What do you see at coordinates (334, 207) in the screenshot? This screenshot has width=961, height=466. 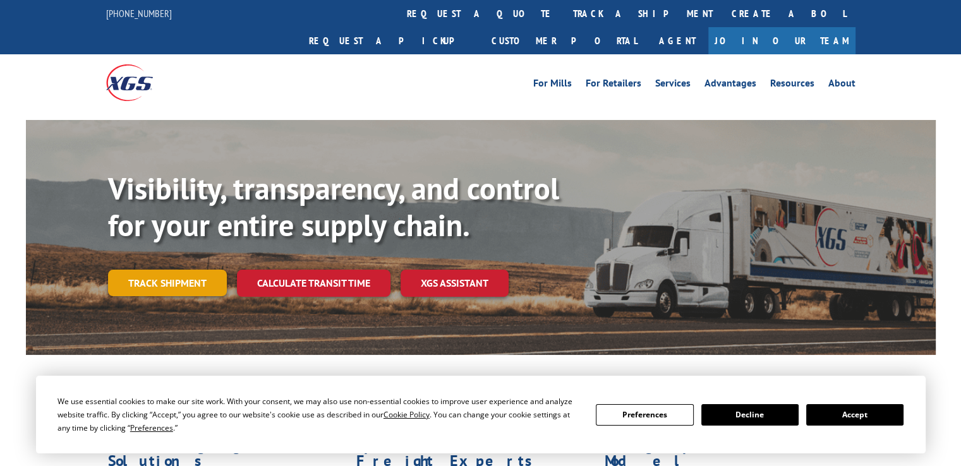 I see `b: Visibility, transparency, and control for your entire supply chain.` at bounding box center [334, 207].